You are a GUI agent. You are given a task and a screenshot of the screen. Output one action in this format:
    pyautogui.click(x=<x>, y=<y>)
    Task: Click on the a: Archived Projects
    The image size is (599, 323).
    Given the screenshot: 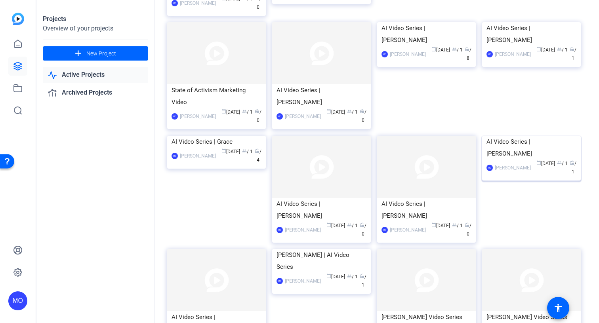 What is the action you would take?
    pyautogui.click(x=95, y=93)
    